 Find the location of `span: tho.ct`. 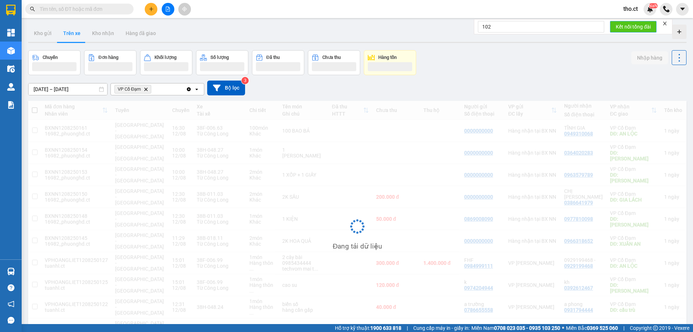

span: tho.ct is located at coordinates (631, 9).